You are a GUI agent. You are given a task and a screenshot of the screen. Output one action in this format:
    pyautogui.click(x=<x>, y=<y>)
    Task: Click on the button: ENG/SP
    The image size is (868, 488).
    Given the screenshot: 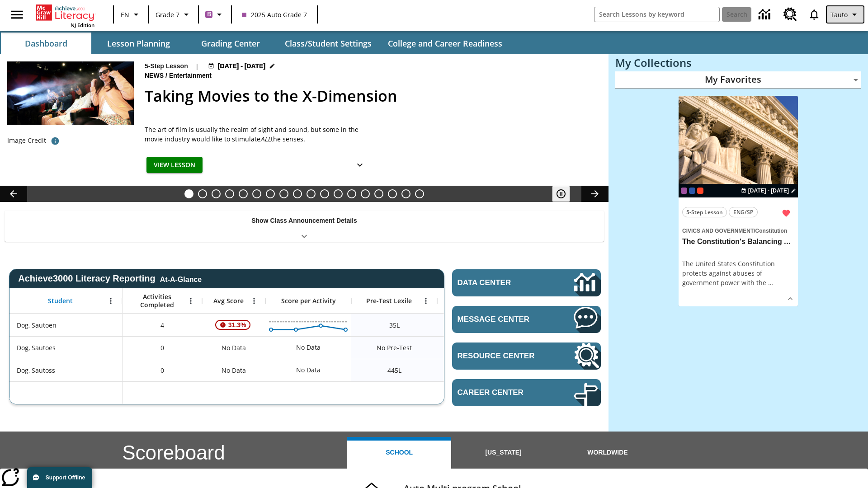 What is the action you would take?
    pyautogui.click(x=743, y=212)
    